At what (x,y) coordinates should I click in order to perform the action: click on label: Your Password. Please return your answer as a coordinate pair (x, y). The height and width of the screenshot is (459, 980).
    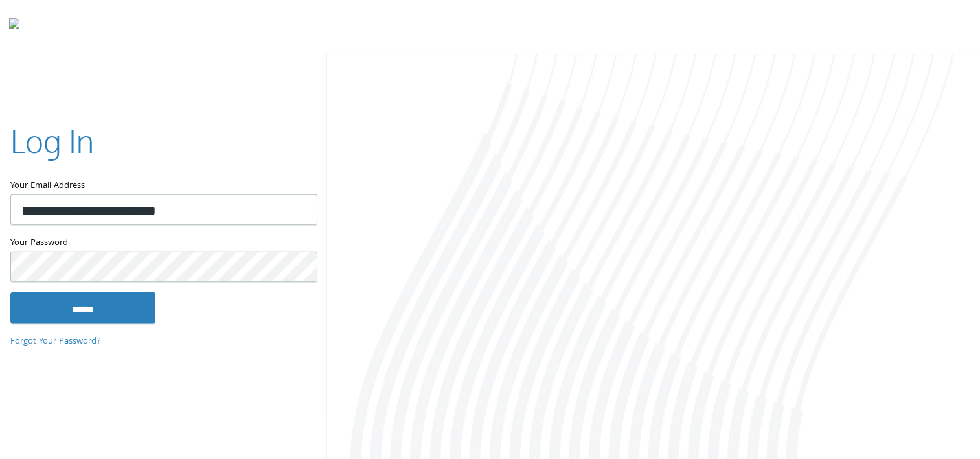
    Looking at the image, I should click on (163, 243).